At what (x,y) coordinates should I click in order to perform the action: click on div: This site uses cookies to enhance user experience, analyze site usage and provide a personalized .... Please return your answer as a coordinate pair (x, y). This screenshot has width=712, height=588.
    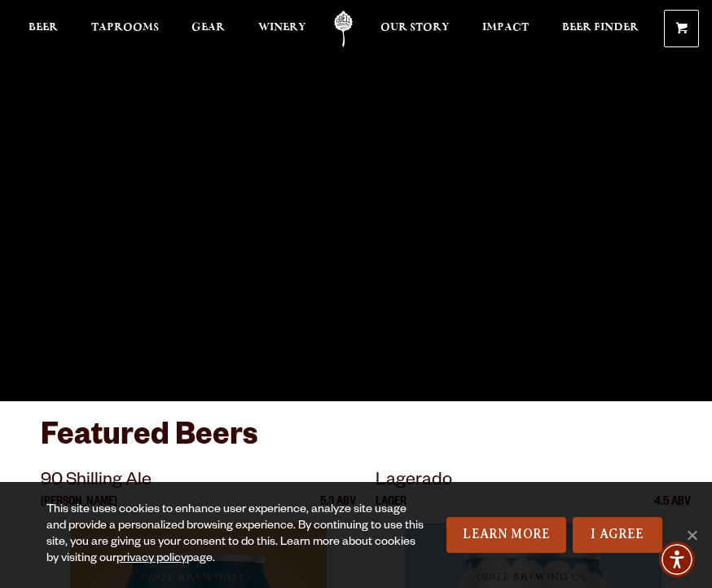
    Looking at the image, I should click on (236, 535).